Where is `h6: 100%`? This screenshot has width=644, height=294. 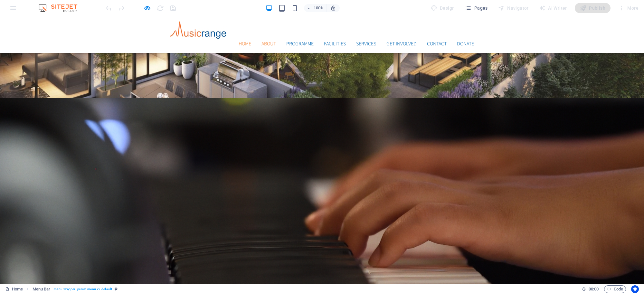
h6: 100% is located at coordinates (319, 8).